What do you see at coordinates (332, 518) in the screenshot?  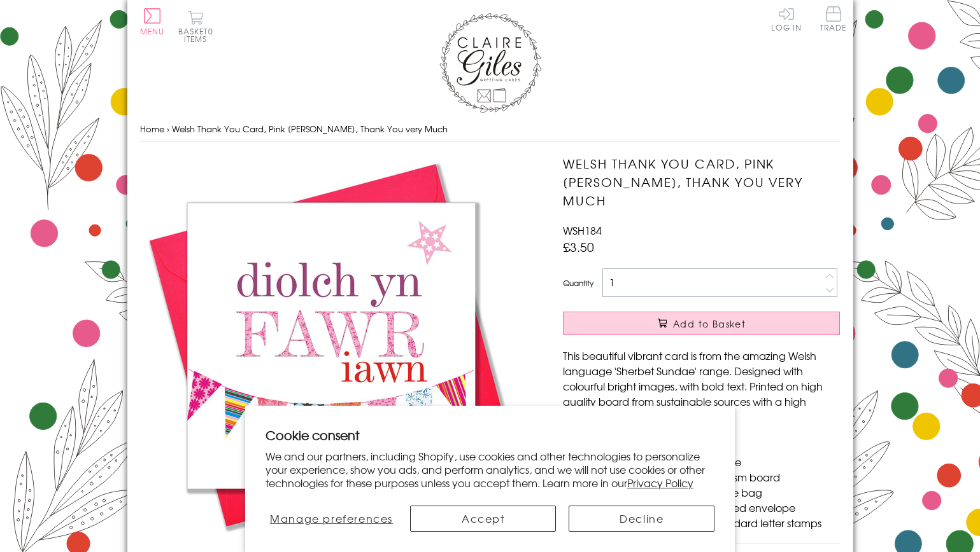 I see `button: Manage preferences` at bounding box center [332, 518].